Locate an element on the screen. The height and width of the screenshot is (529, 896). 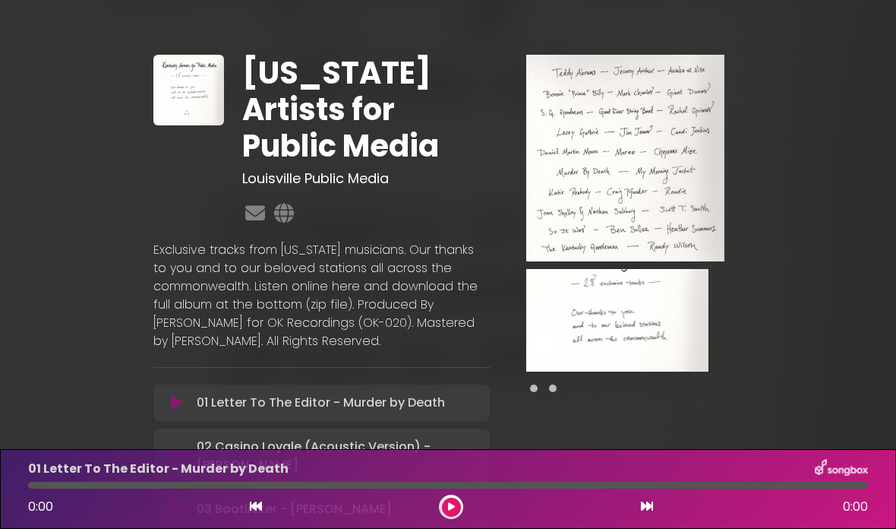
h3: Louisville Public Media is located at coordinates (366, 178).